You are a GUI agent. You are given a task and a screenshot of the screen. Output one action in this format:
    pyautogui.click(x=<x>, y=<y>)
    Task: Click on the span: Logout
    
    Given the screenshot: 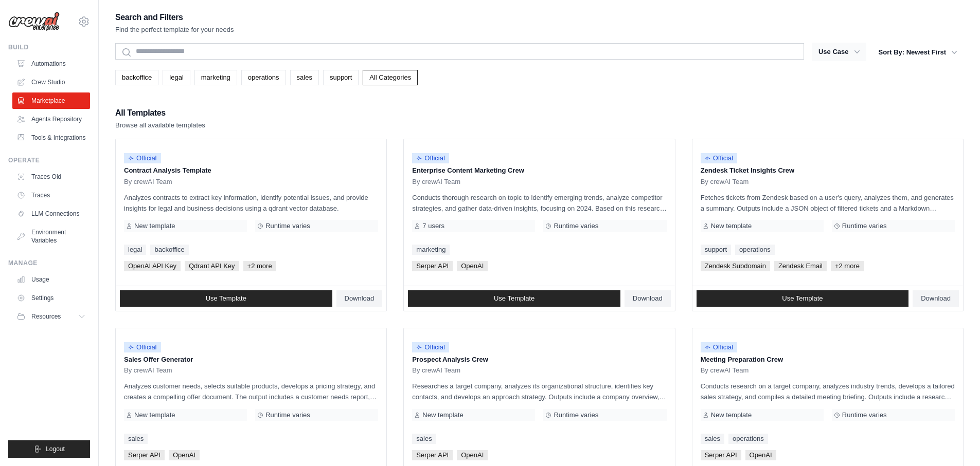 What is the action you would take?
    pyautogui.click(x=55, y=450)
    